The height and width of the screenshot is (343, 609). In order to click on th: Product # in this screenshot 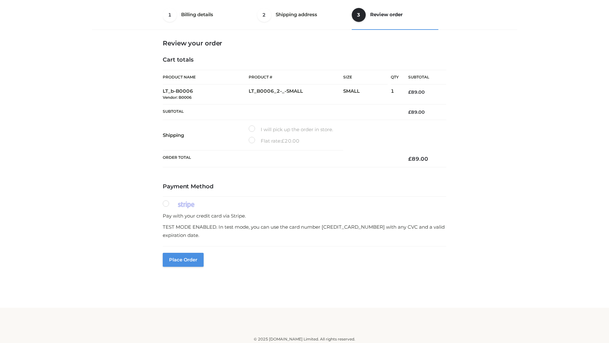, I will do `click(296, 77)`.